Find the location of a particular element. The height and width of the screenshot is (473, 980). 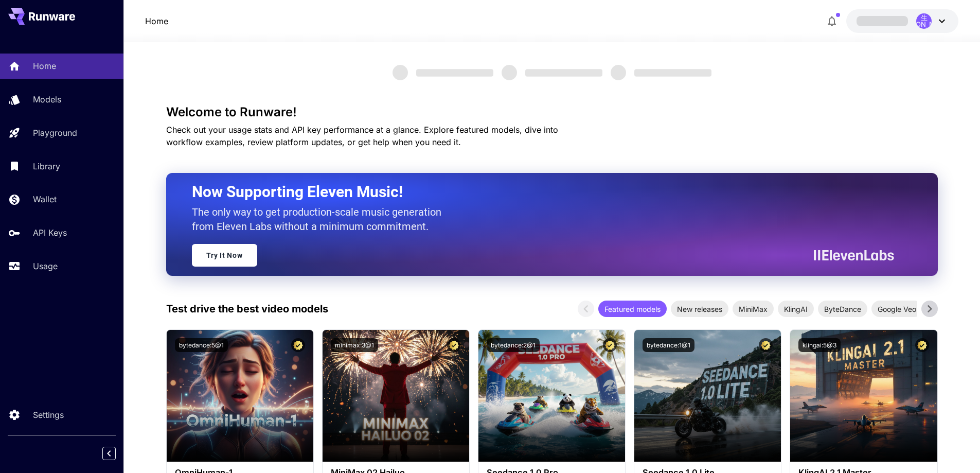

h2: Now Supporting Eleven Music! is located at coordinates (539, 192).